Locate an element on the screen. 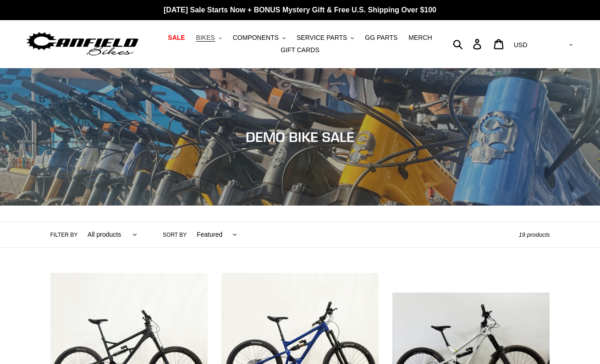  span: SALE is located at coordinates (176, 38).